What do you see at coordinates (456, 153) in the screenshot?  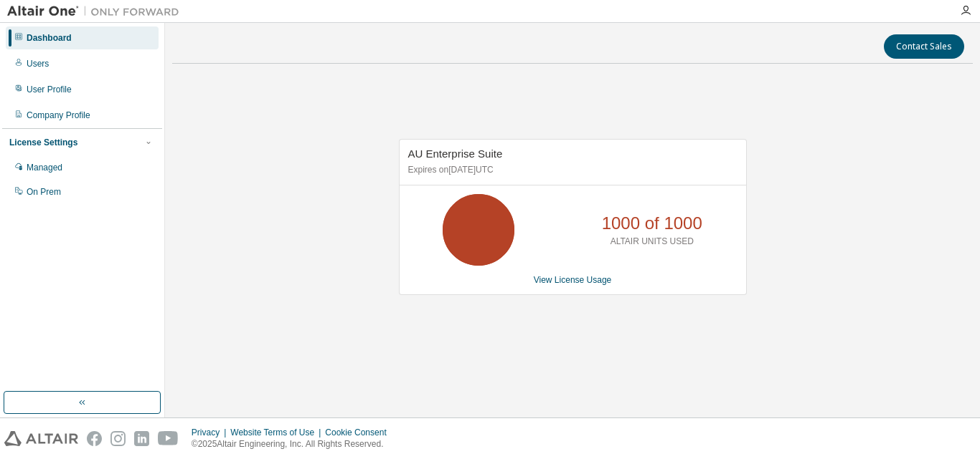 I see `span: AU Enterprise Suite` at bounding box center [456, 153].